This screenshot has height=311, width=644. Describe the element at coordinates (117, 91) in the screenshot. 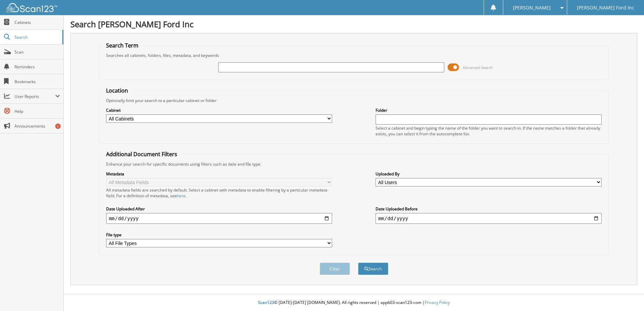

I see `legend: Location` at that location.